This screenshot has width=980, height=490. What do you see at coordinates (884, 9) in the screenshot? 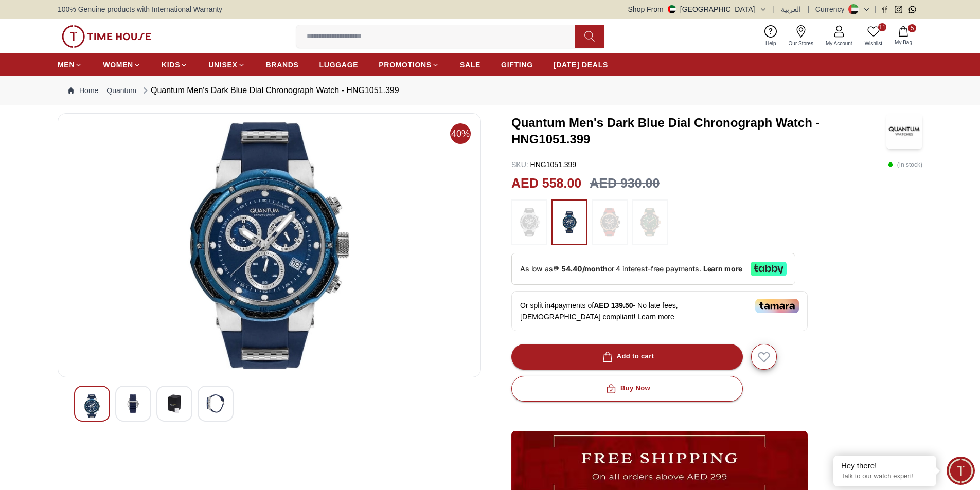
I see `a: Facebook` at bounding box center [884, 9].